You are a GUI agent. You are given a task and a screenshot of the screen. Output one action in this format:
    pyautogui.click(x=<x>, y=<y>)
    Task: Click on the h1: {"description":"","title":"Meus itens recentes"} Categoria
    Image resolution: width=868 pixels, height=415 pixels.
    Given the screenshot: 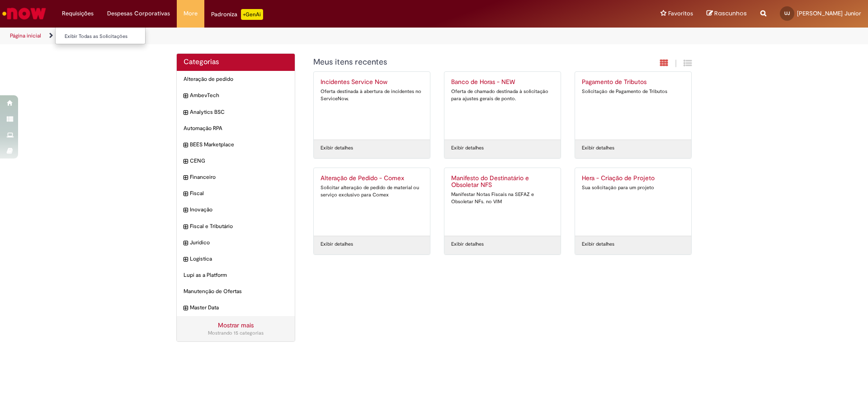 What is the action you would take?
    pyautogui.click(x=453, y=62)
    